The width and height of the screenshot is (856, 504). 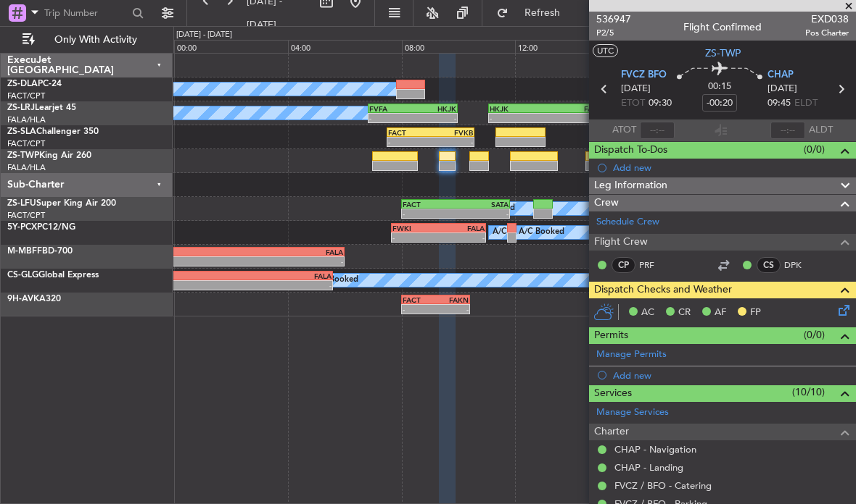 What do you see at coordinates (623, 265) in the screenshot?
I see `div: CP` at bounding box center [623, 265].